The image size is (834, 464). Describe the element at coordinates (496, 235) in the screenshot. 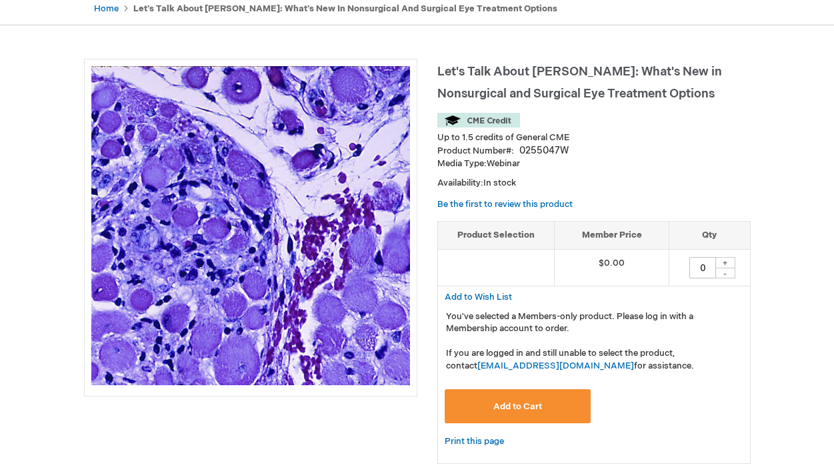

I see `th: Product Selection` at that location.